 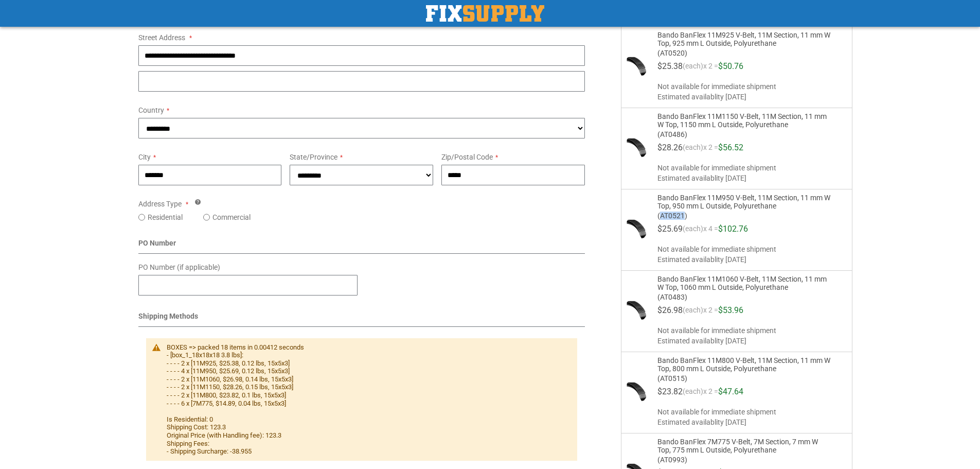 I want to click on span: Country, so click(x=151, y=111).